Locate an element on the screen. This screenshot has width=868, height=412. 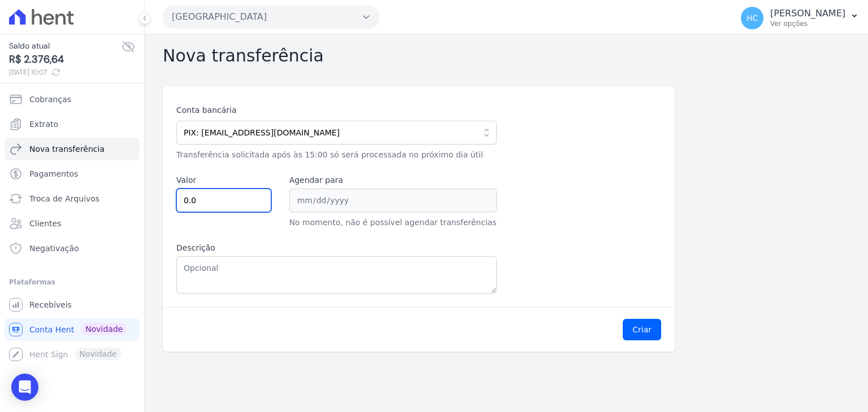
a: Troca de Arquivos is located at coordinates (72, 199).